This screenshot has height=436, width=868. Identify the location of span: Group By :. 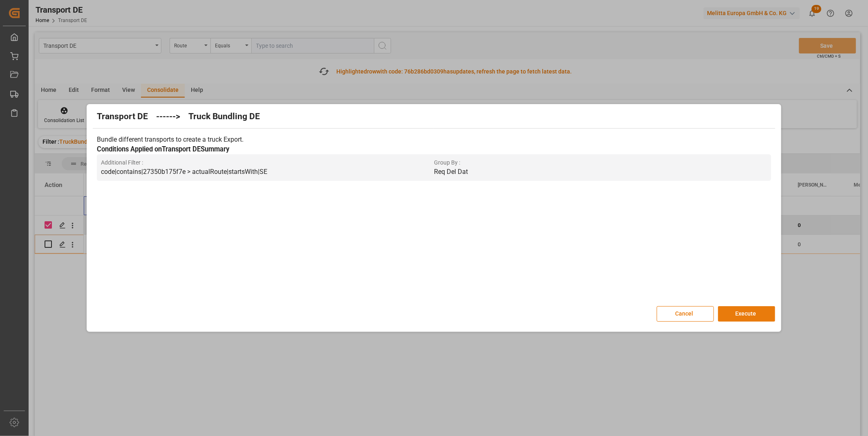
(600, 162).